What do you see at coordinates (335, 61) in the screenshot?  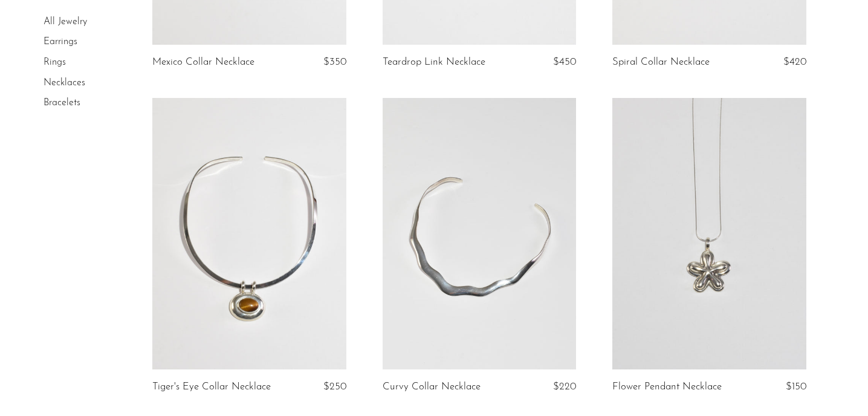 I see `span: $350` at bounding box center [335, 61].